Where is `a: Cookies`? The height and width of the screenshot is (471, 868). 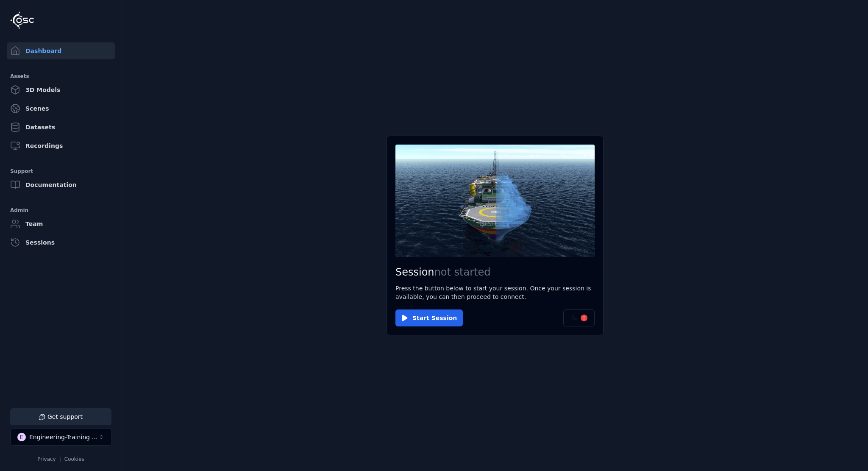 a: Cookies is located at coordinates (75, 459).